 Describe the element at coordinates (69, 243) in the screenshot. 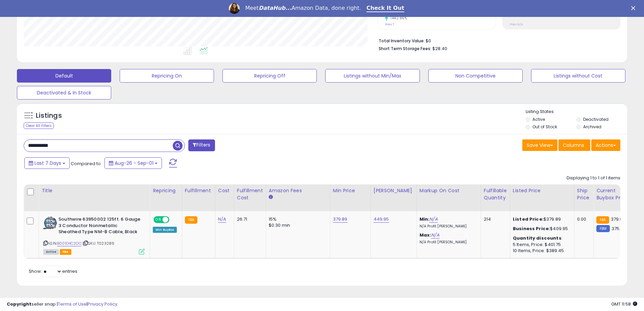

I see `a: B001D4C2OO` at that location.